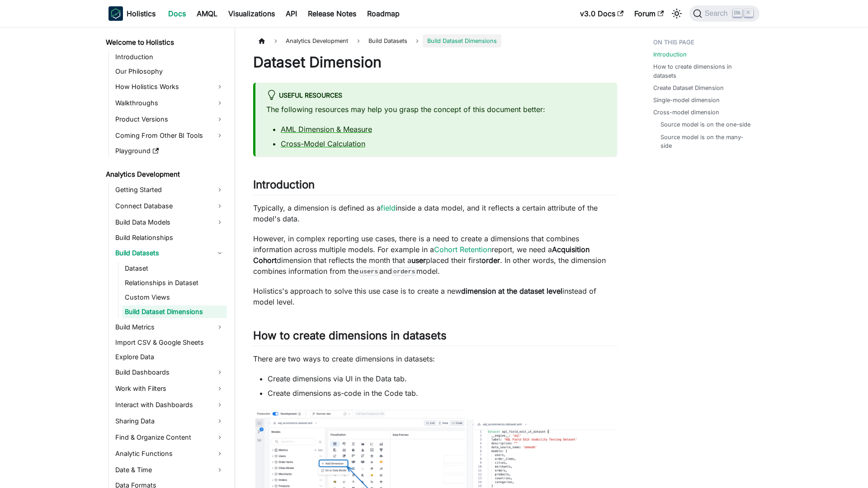 Image resolution: width=868 pixels, height=488 pixels. Describe the element at coordinates (169, 470) in the screenshot. I see `a: Date & Time` at that location.